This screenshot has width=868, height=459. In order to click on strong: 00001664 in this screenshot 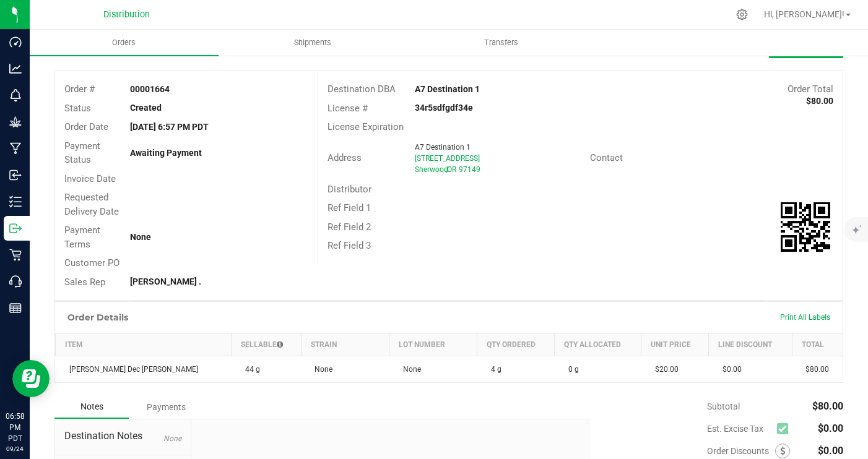, I will do `click(150, 89)`.